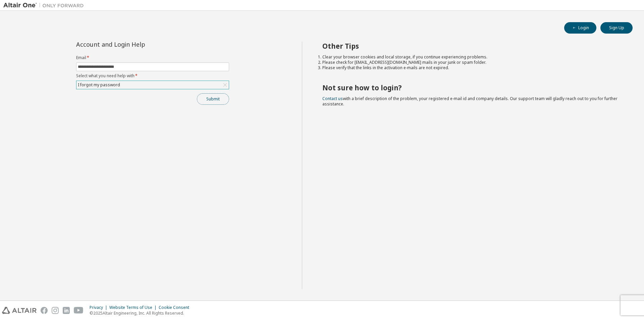 This screenshot has height=320, width=644. What do you see at coordinates (99, 307) in the screenshot?
I see `div: Privacy` at bounding box center [99, 307].